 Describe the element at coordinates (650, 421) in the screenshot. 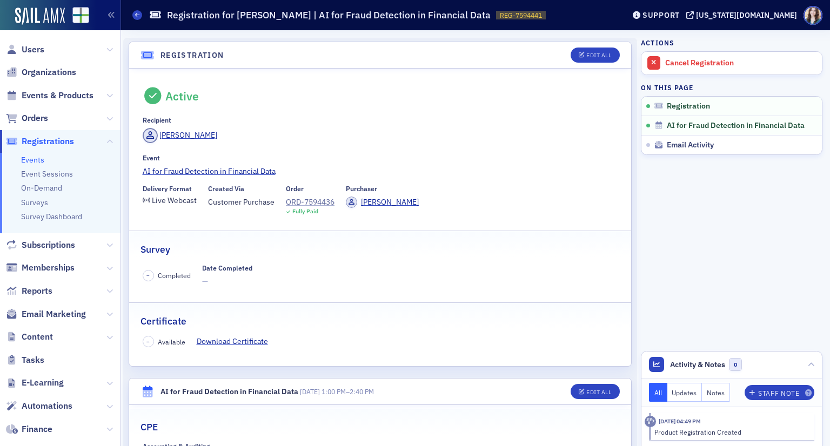

I see `div: Activity` at that location.